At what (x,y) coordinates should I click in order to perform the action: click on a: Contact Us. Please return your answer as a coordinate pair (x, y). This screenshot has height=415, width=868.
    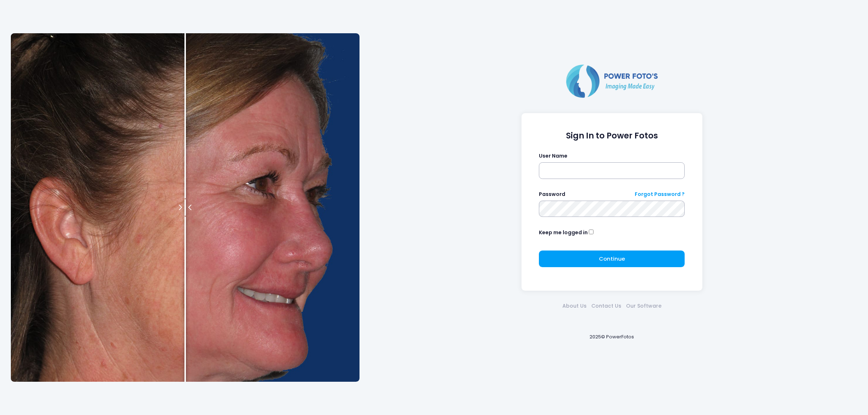
    Looking at the image, I should click on (606, 306).